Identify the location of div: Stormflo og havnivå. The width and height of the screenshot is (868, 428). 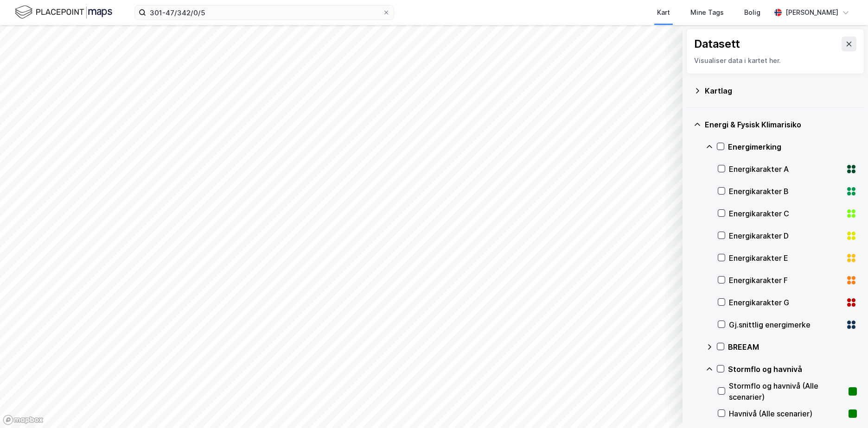
(792, 370).